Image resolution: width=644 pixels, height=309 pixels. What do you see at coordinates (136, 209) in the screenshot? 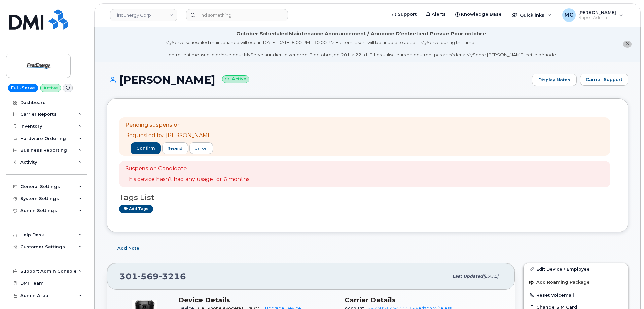
I see `a: Add tags` at bounding box center [136, 209].